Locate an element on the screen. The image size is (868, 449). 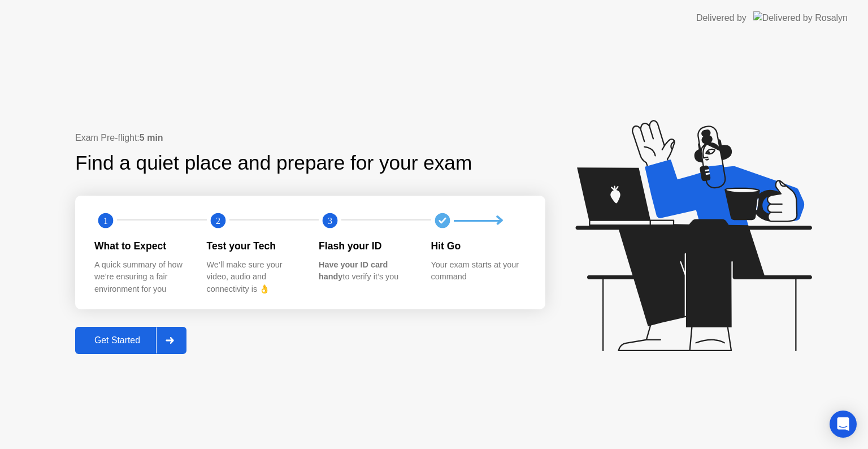
div: Open Intercom Messenger is located at coordinates (843, 424).